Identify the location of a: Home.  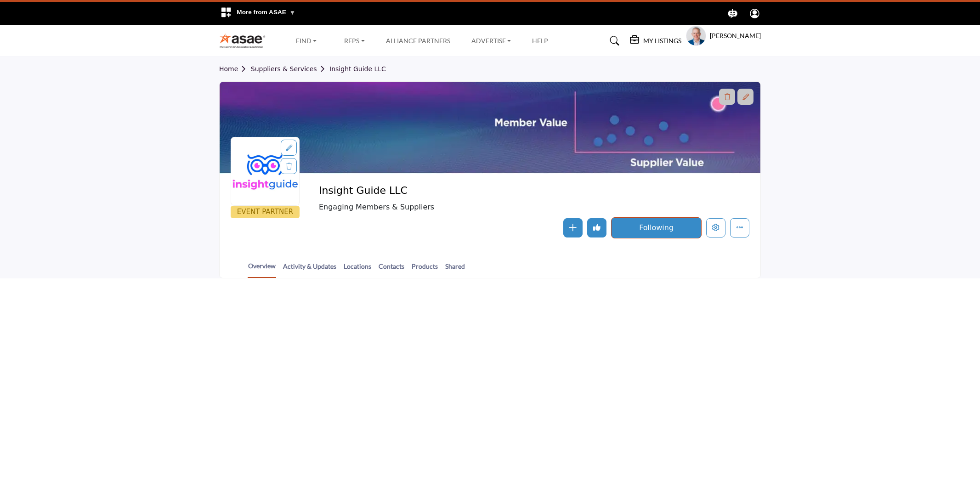
(235, 69).